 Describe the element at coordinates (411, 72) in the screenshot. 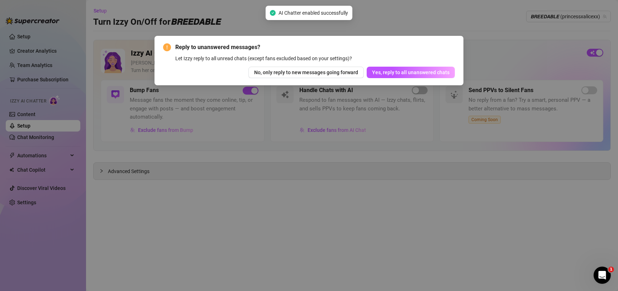

I see `button: Yes, reply to all unanswered chats` at that location.